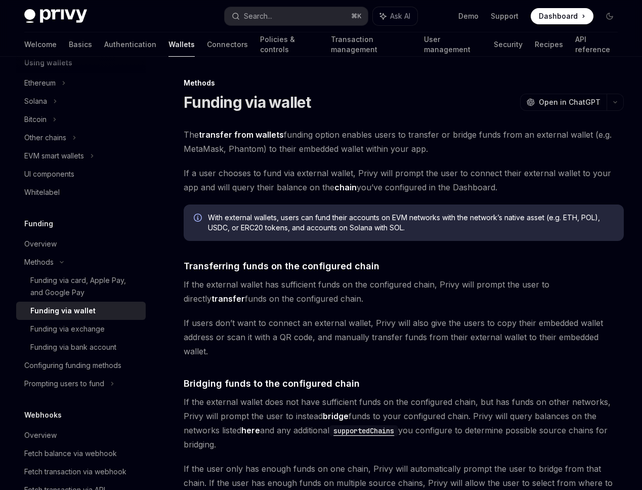 This screenshot has width=642, height=490. I want to click on div: Ethereum, so click(40, 83).